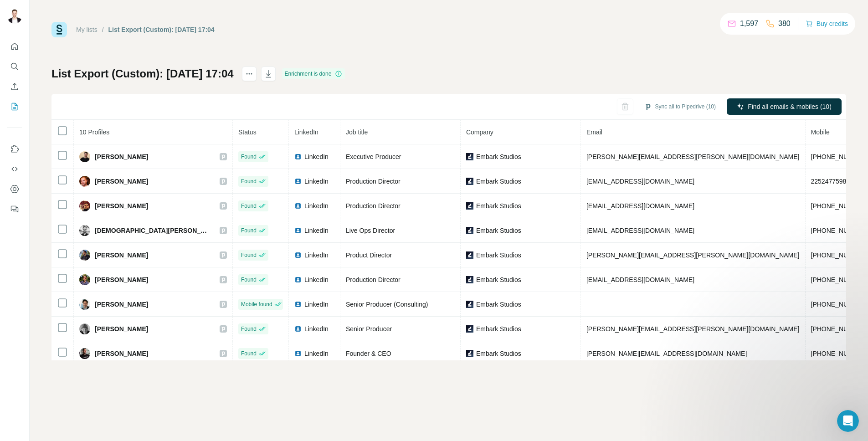  I want to click on span: 2252477598, so click(829, 182).